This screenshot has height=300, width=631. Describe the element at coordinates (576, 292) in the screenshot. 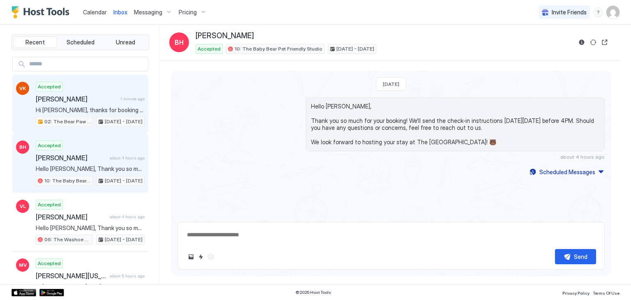

I see `a: Privacy Policy` at that location.